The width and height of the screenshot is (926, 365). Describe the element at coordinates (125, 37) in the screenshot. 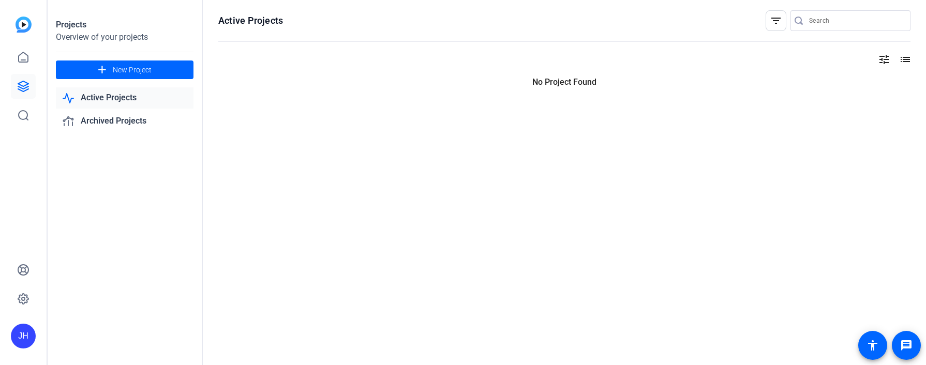

I see `div: Overview of your projects` at that location.